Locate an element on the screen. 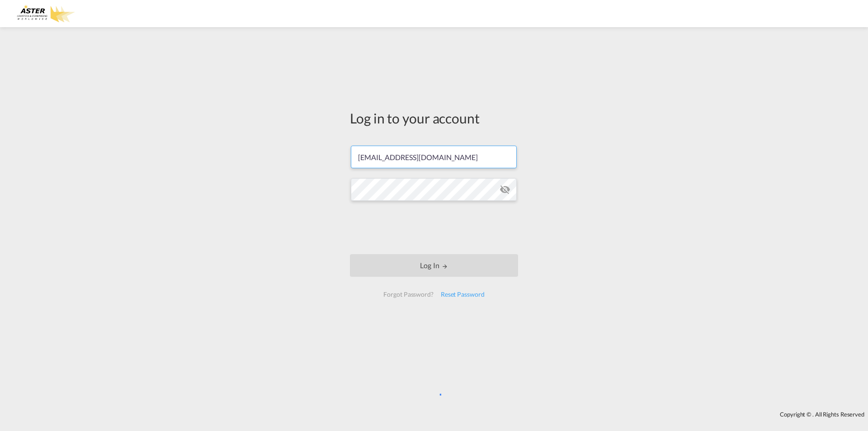  div: Reset Password is located at coordinates (462, 295).